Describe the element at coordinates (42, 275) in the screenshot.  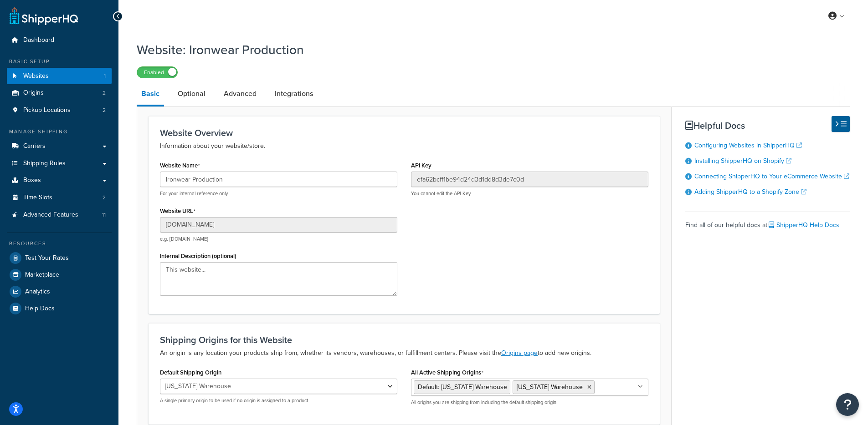
I see `span: Marketplace` at that location.